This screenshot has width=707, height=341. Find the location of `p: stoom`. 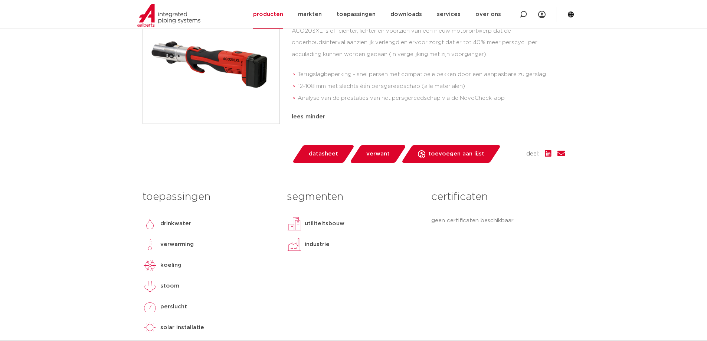

p: stoom is located at coordinates (170, 286).